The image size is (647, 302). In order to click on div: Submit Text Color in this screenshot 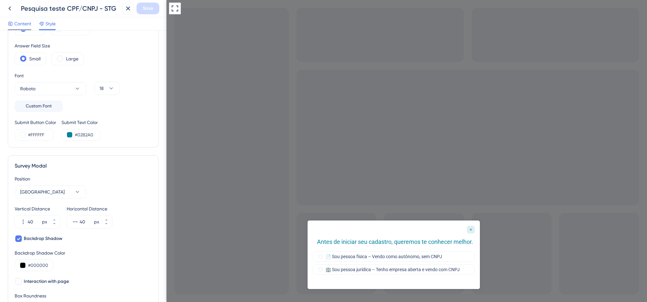, I will do `click(81, 123)`.